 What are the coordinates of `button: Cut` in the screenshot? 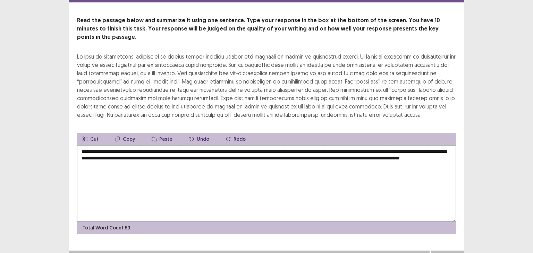 It's located at (91, 139).